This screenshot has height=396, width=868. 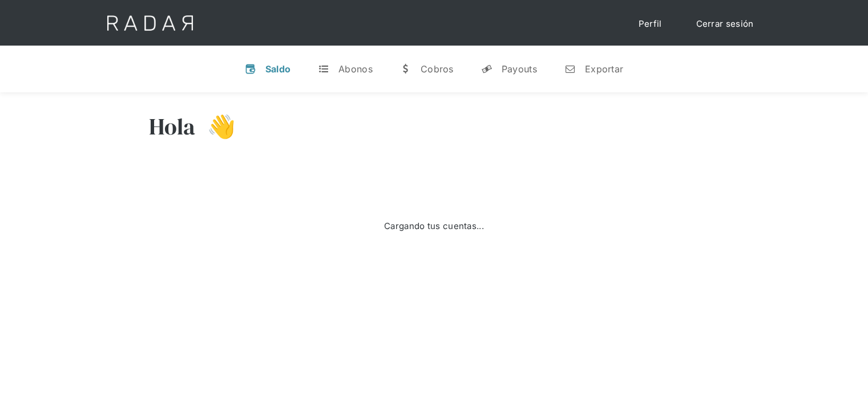 What do you see at coordinates (650, 24) in the screenshot?
I see `a: Perfil` at bounding box center [650, 24].